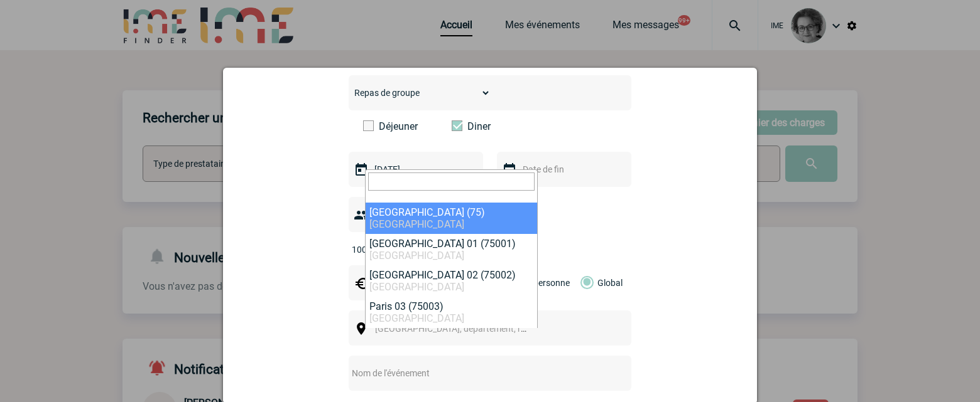 The height and width of the screenshot is (402, 980). Describe the element at coordinates (488, 126) in the screenshot. I see `label: Diner` at that location.